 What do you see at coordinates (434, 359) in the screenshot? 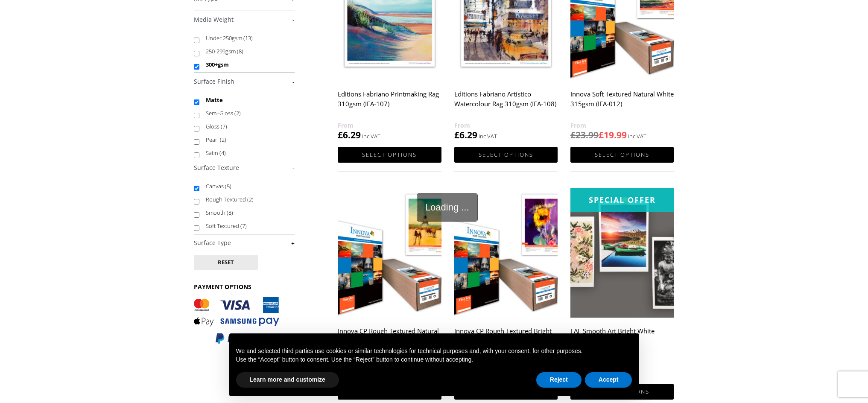
I see `p: Use the “Accept” button to consent. Use the “Reject” button to continue without accepting.` at bounding box center [434, 359].